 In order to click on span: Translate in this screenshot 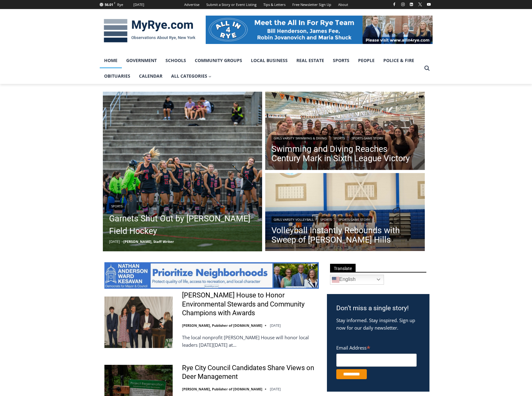, I will do `click(343, 268)`.